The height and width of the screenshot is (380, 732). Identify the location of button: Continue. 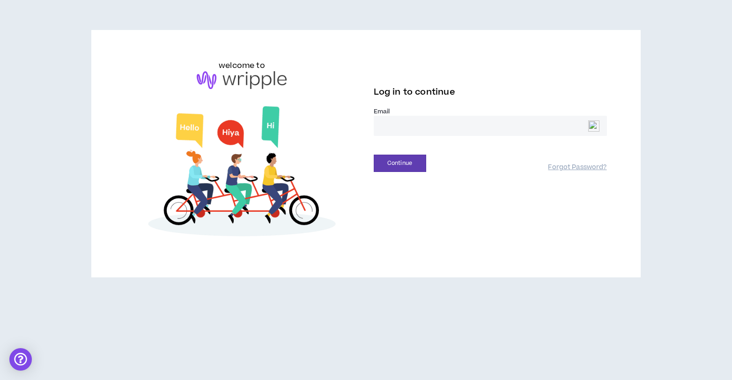
(400, 163).